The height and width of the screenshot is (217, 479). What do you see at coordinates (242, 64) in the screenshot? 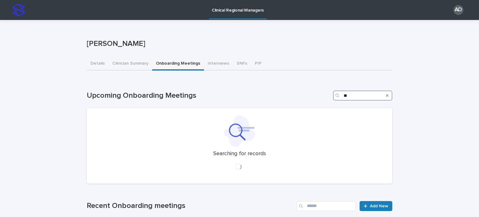
I see `button: SNFs` at bounding box center [242, 64].